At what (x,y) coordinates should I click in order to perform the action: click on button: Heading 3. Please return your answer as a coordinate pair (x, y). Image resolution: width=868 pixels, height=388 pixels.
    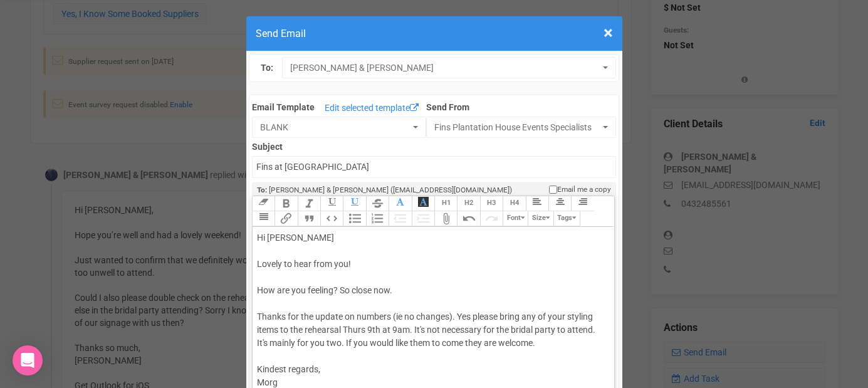
    Looking at the image, I should click on (491, 204).